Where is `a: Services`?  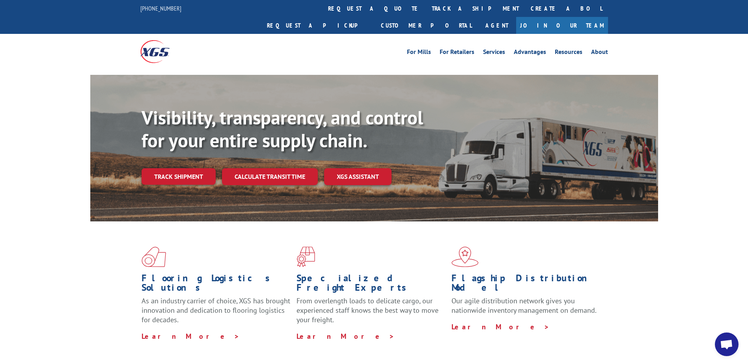 a: Services is located at coordinates (494, 53).